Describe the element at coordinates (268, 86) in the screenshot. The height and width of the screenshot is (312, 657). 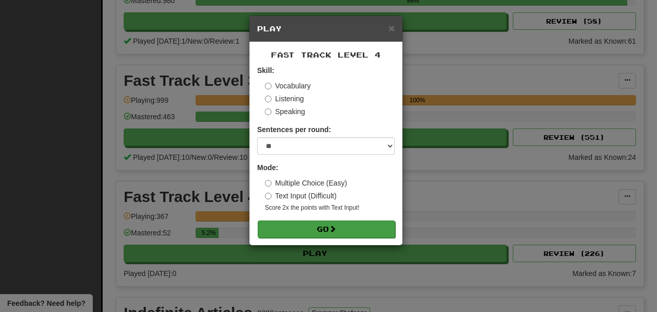
I see `input: Vocabulary` at that location.